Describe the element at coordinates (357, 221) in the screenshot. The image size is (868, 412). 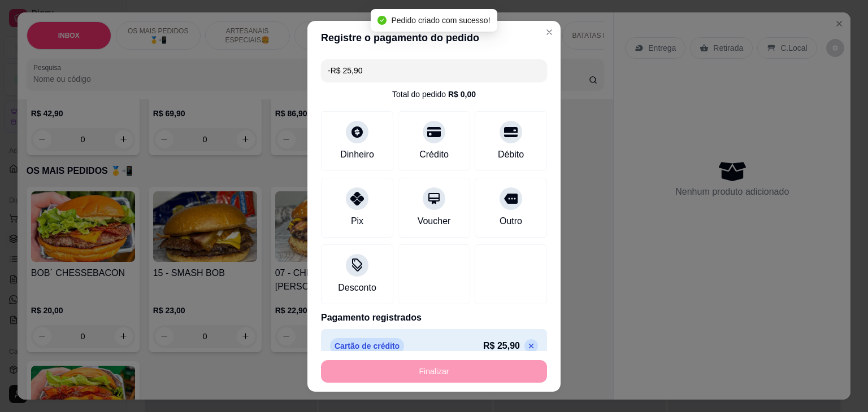
I see `div: Pix` at that location.